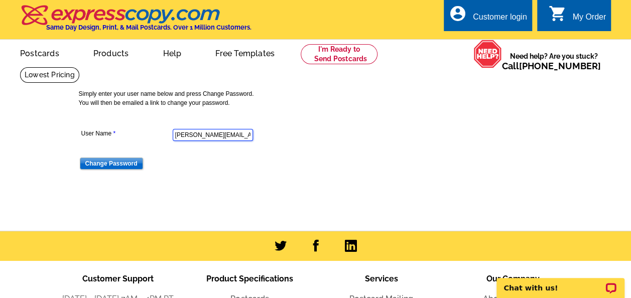 This screenshot has height=298, width=631. I want to click on div: Customer login, so click(500, 20).